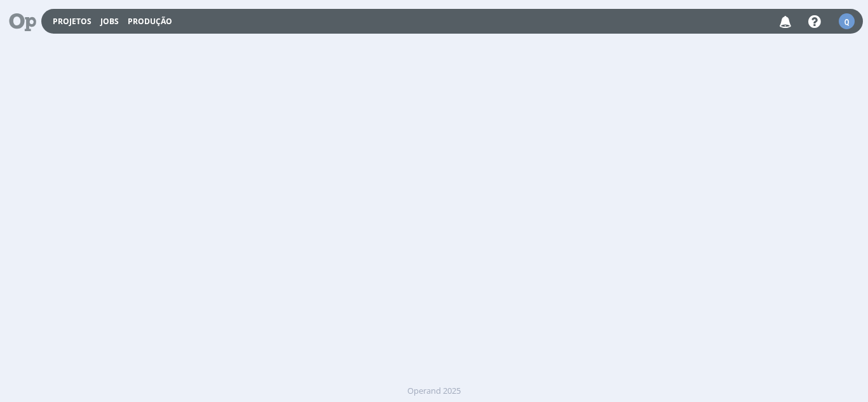  What do you see at coordinates (72, 21) in the screenshot?
I see `a: Projetos` at bounding box center [72, 21].